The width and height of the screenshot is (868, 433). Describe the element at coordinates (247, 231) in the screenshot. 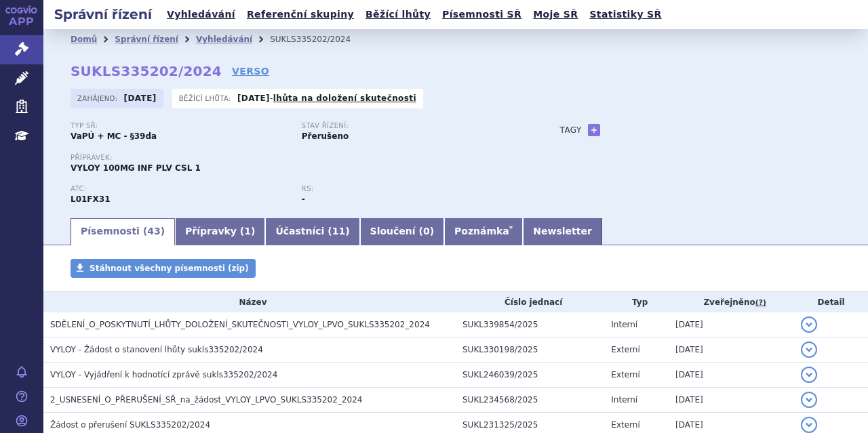

I see `span: 1` at that location.